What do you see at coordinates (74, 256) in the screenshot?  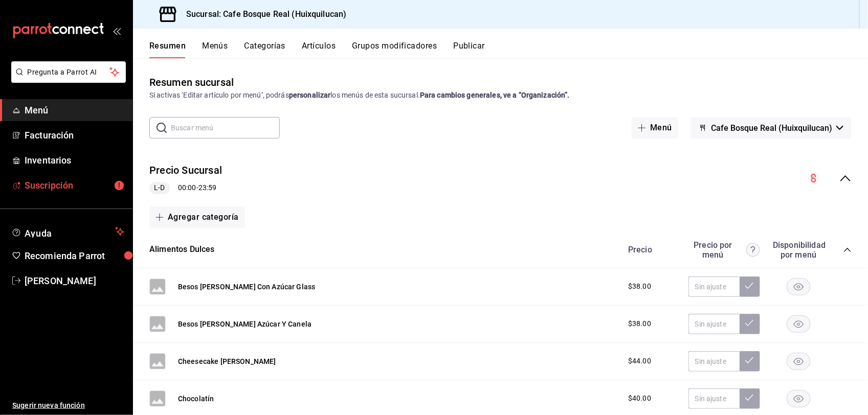 I see `span: Recomienda Parrot` at bounding box center [74, 256].